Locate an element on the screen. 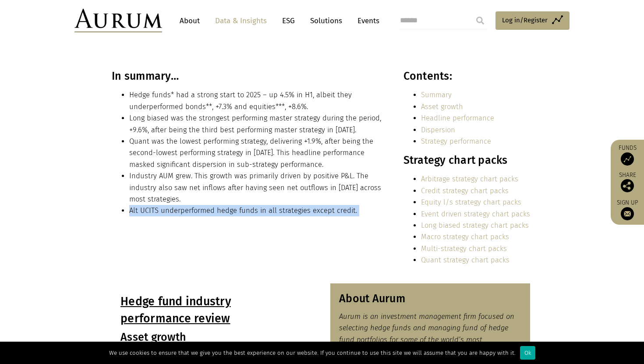 This screenshot has height=364, width=644. a: Multi-strategy chart packs is located at coordinates (464, 248).